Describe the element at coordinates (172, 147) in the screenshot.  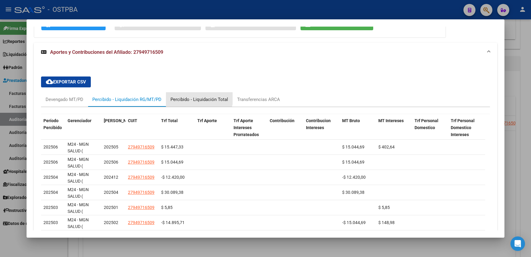
I see `span: $ 15.447,33` at that location.